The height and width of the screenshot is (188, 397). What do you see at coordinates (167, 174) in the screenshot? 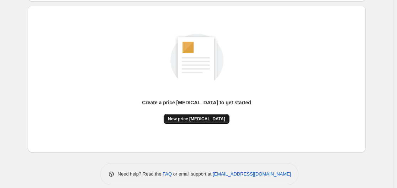
I see `a: FAQ` at bounding box center [167, 174].